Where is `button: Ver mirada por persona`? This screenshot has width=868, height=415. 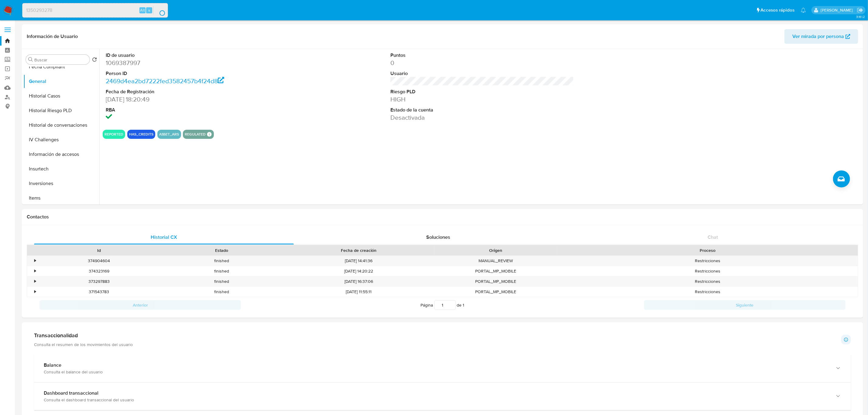 button: Ver mirada por persona is located at coordinates (821, 36).